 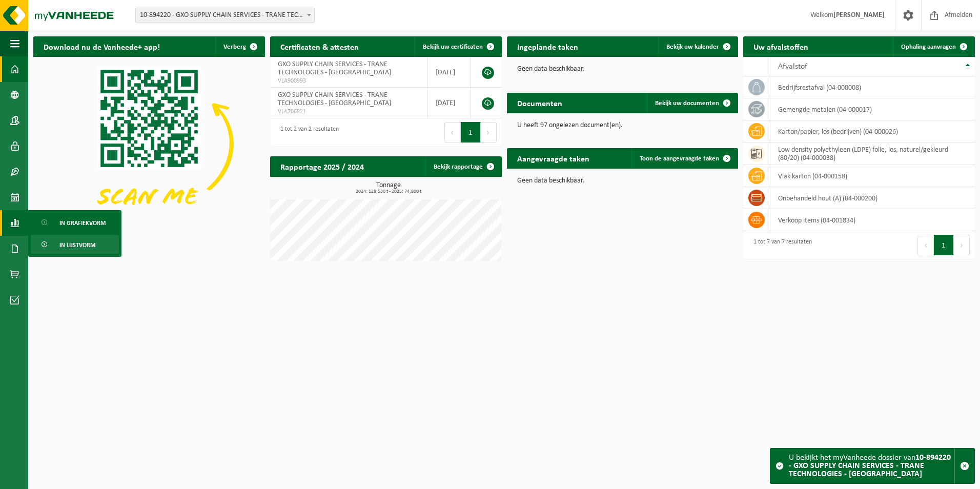 What do you see at coordinates (307, 133) in the screenshot?
I see `div: 1 tot 2 van 2 resultaten` at bounding box center [307, 133].